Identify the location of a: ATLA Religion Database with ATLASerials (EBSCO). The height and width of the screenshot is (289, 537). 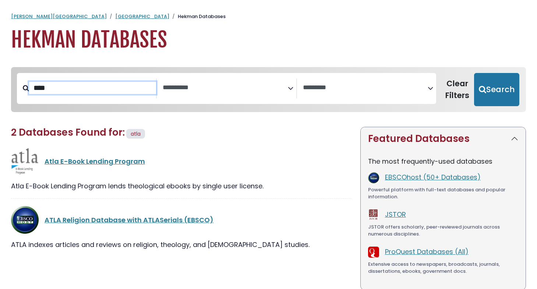
(129, 220).